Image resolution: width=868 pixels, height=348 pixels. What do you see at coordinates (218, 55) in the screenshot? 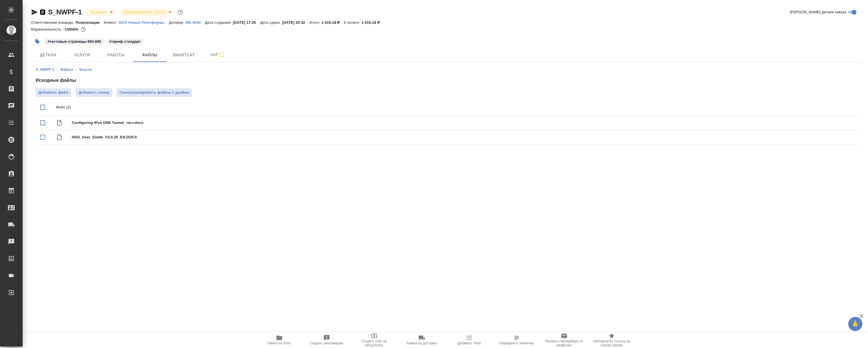
I see `span: Чат` at bounding box center [218, 55].